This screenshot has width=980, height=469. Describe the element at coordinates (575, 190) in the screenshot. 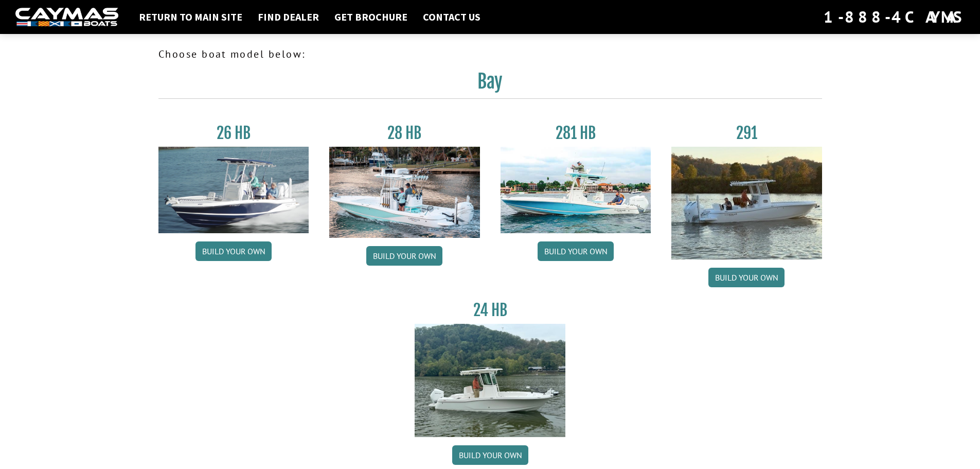

I see `img: 28-hb-twin.jpg` at that location.